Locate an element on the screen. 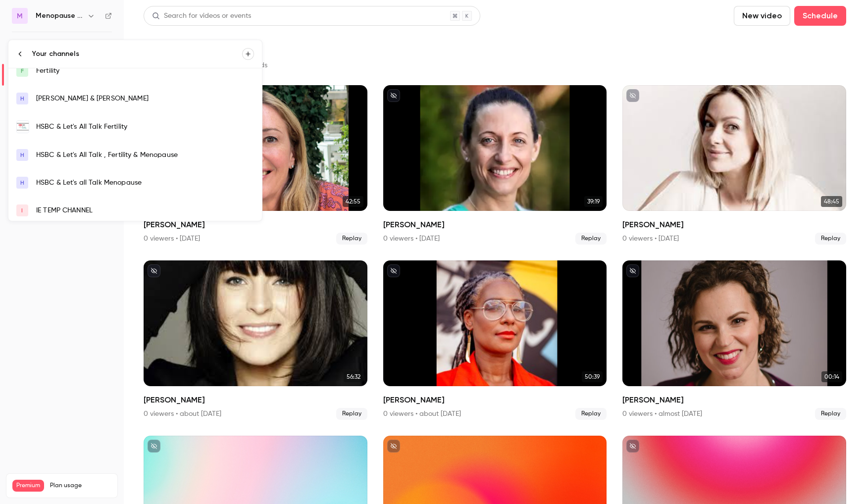 The height and width of the screenshot is (504, 866). div: IE TEMP CHANNEL is located at coordinates (145, 210).